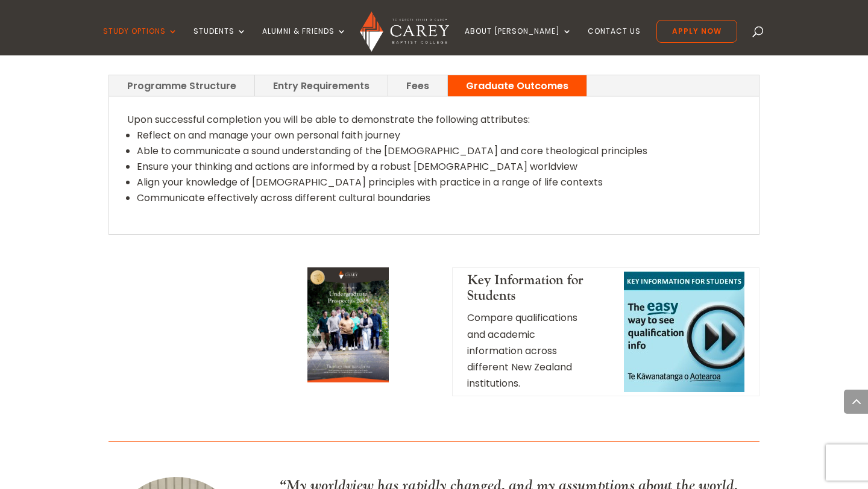  What do you see at coordinates (439, 136) in the screenshot?
I see `li: Reflect on and manage your own personal faith journey` at bounding box center [439, 136].